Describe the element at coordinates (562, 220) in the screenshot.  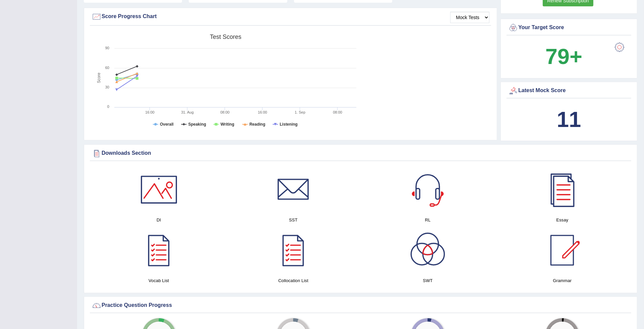
I see `h4: Essay` at that location.